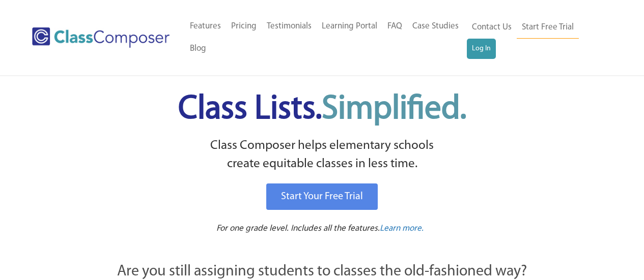 The image size is (644, 280). Describe the element at coordinates (198, 49) in the screenshot. I see `a: Blog` at that location.